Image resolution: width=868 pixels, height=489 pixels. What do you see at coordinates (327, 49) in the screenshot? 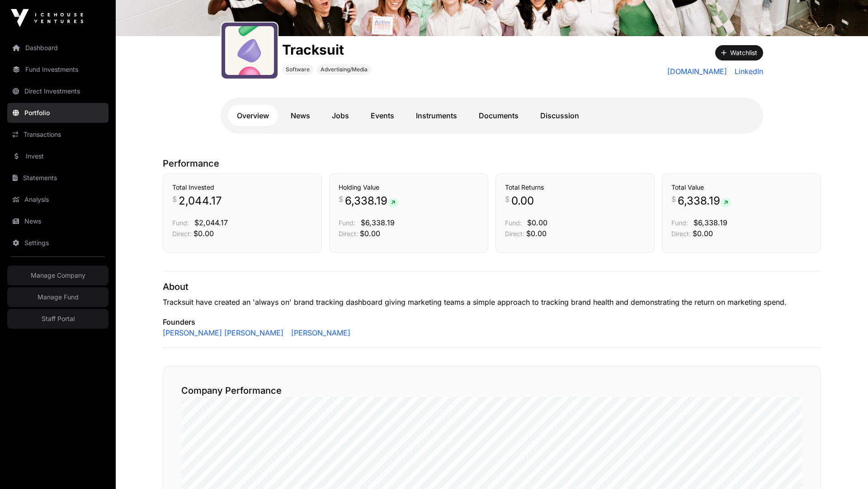
I see `h1: Tracksuit` at bounding box center [327, 49].